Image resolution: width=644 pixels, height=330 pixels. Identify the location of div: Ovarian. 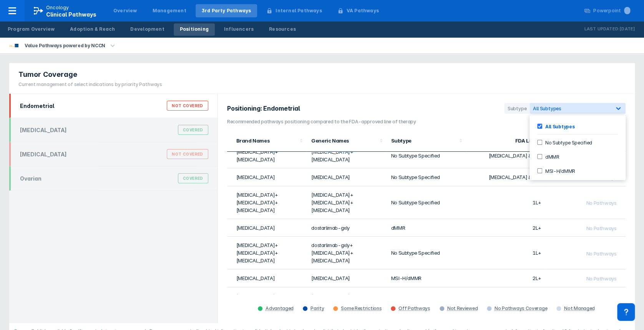
(30, 178).